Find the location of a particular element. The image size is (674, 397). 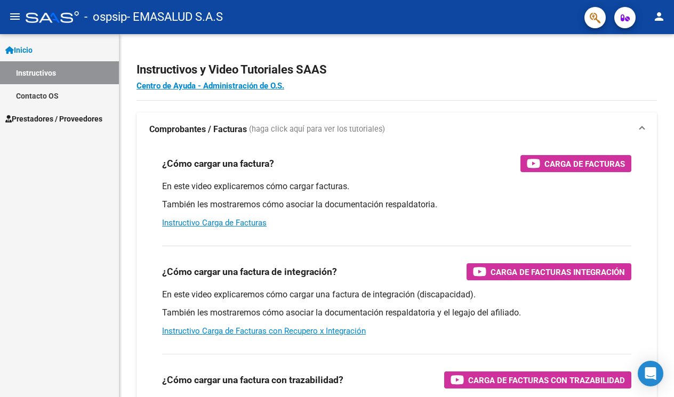

span: Prestadores / Proveedores is located at coordinates (54, 119).